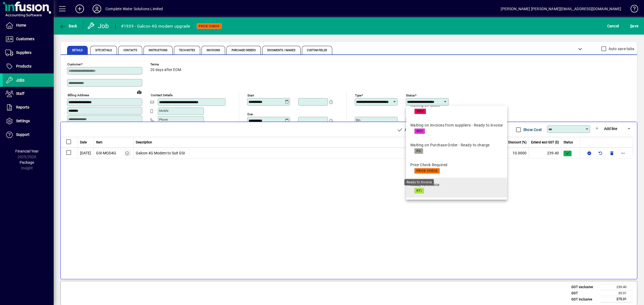 This screenshot has width=644, height=305. I want to click on a: Reports, so click(29, 107).